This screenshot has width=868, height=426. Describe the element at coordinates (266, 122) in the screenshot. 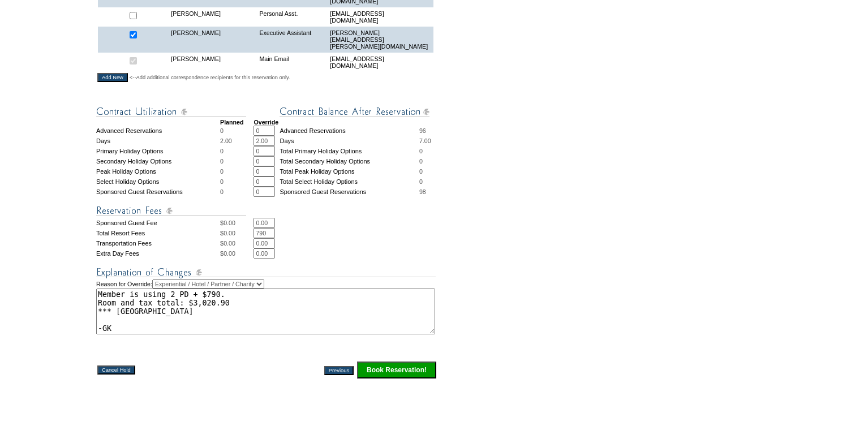

I see `strong: Override` at that location.